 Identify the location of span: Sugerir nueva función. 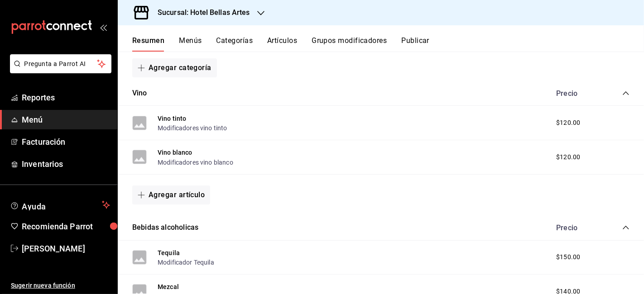
(60, 285).